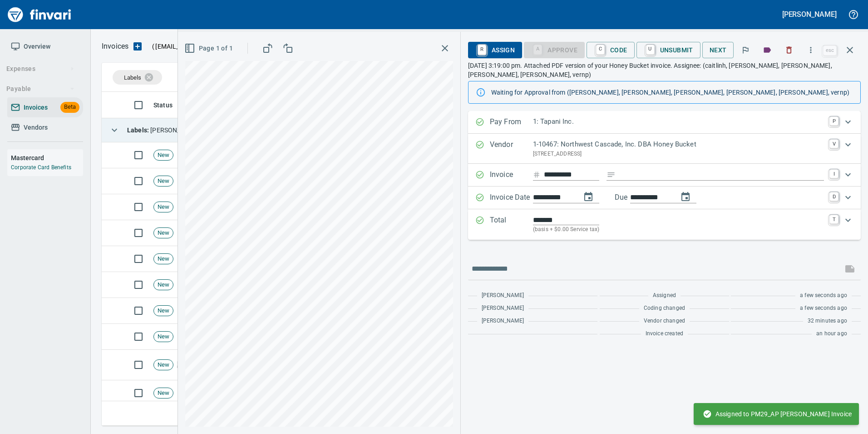  Describe the element at coordinates (678, 229) in the screenshot. I see `p: (basis + $0.00 Service tax)` at that location.